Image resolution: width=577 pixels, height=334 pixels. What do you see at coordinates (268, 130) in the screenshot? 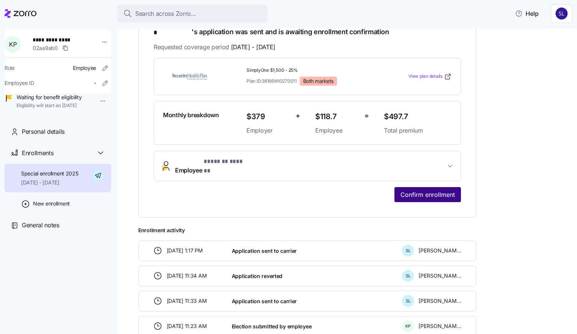
I see `span: Employer` at bounding box center [268, 130].